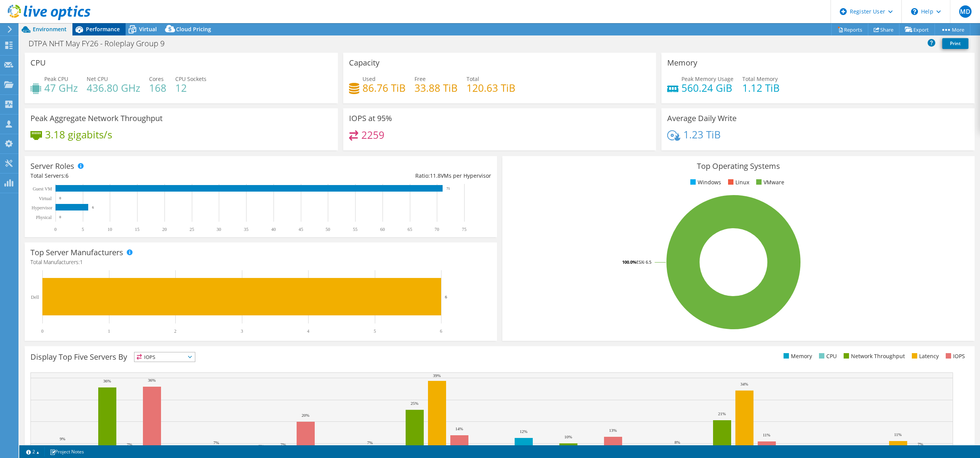 This screenshot has width=980, height=458. Describe the element at coordinates (707, 88) in the screenshot. I see `h4: 560.24 GiB` at that location.